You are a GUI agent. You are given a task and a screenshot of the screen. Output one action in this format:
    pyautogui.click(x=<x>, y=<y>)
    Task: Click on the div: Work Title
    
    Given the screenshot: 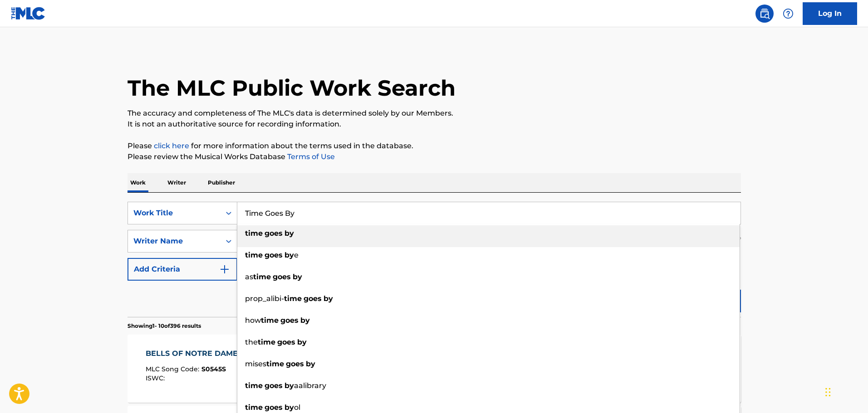 What is the action you would take?
    pyautogui.click(x=174, y=213)
    